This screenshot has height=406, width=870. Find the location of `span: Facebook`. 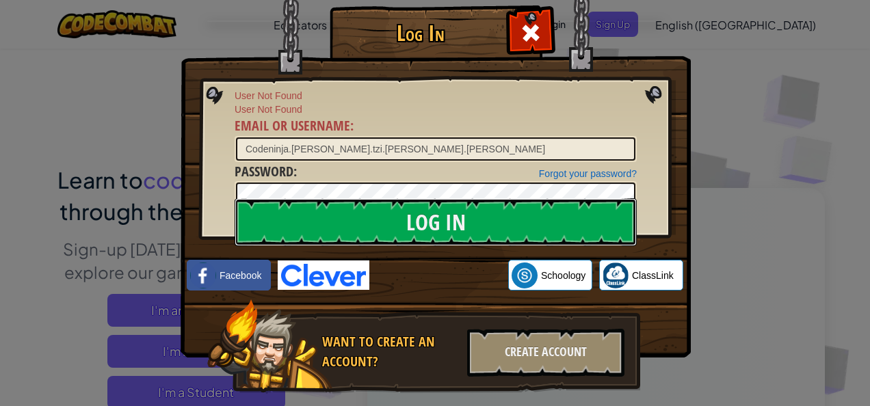

span: Facebook is located at coordinates (240, 276).